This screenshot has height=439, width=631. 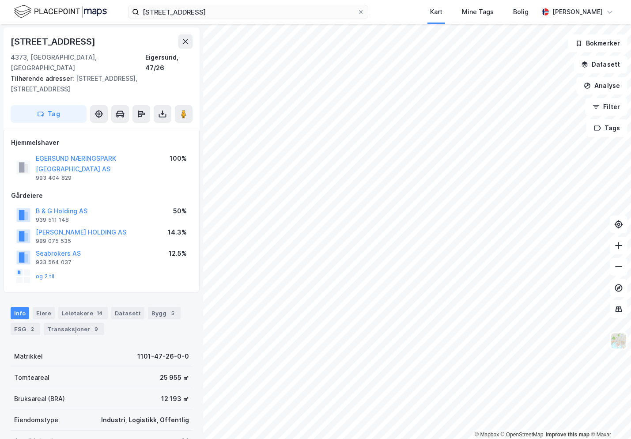 I want to click on div: 2, so click(x=32, y=329).